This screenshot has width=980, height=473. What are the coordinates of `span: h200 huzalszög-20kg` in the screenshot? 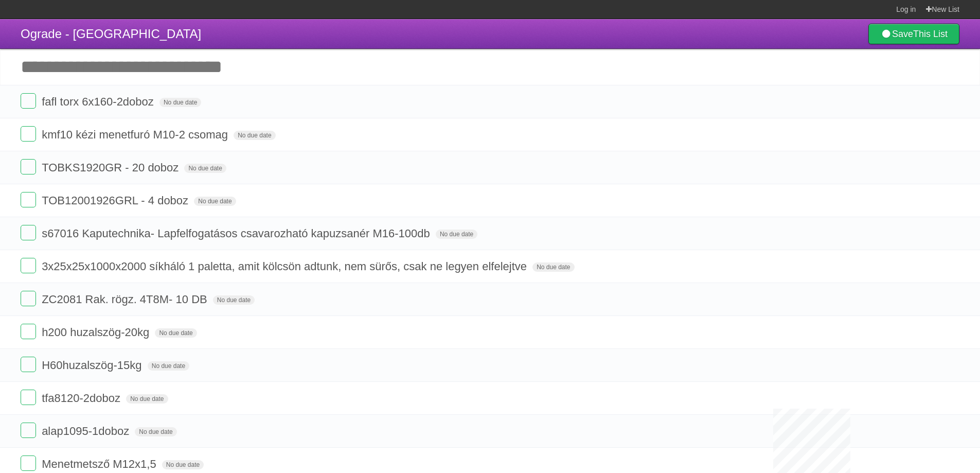 It's located at (97, 332).